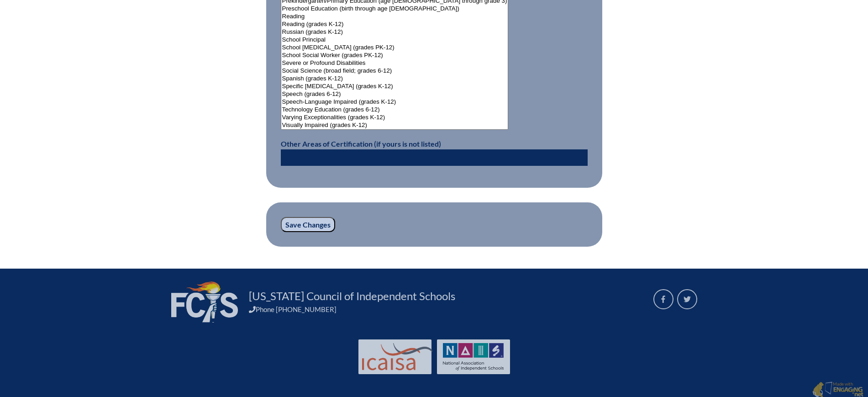 This screenshot has width=868, height=397. I want to click on option: Reading (grades K-12), so click(394, 25).